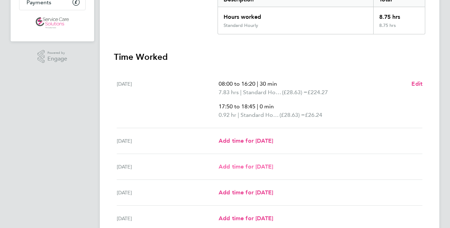 Image resolution: width=450 pixels, height=228 pixels. Describe the element at coordinates (57, 53) in the screenshot. I see `span: Powered by` at that location.